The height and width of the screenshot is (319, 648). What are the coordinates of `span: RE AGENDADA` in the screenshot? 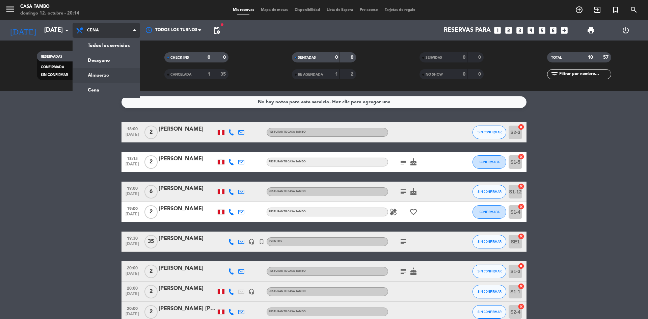 It's located at (310, 75).